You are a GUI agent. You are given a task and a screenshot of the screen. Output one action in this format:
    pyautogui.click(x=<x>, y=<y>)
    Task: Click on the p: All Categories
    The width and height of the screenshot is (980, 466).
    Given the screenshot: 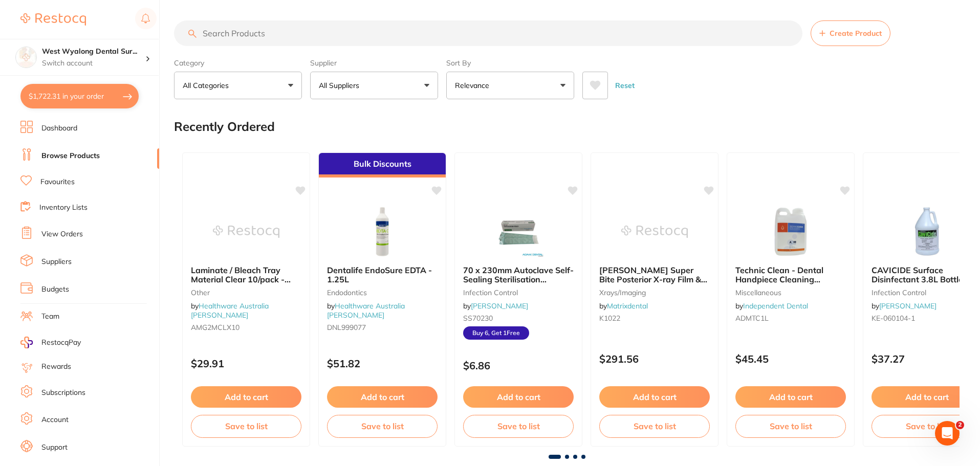 What is the action you would take?
    pyautogui.click(x=208, y=85)
    